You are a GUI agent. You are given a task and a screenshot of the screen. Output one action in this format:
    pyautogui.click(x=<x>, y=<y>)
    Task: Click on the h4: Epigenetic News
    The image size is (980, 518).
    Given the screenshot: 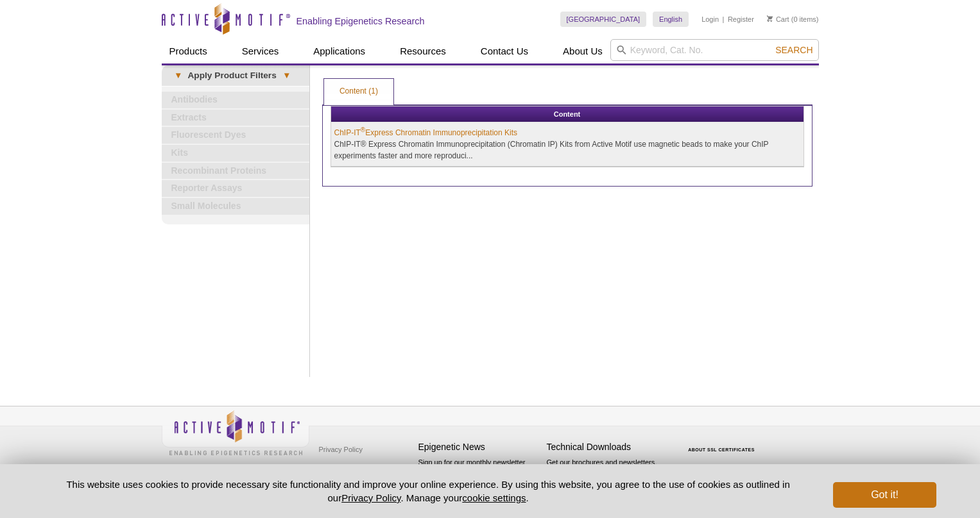 What is the action you would take?
    pyautogui.click(x=479, y=447)
    